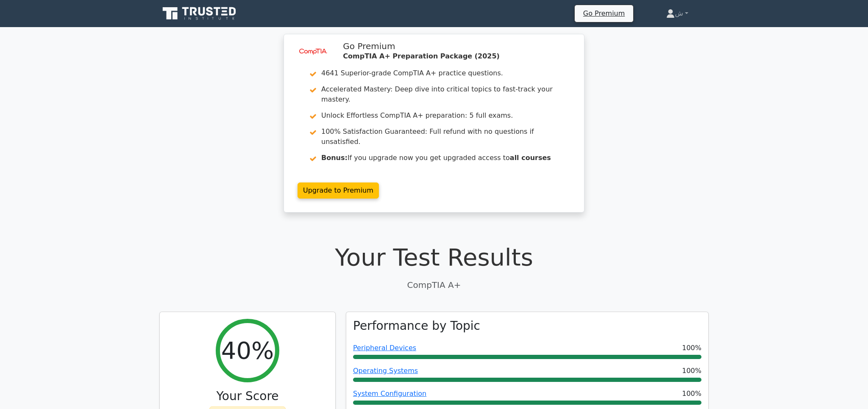 The image size is (868, 409). What do you see at coordinates (677, 14) in the screenshot?
I see `a: ش` at bounding box center [677, 14].